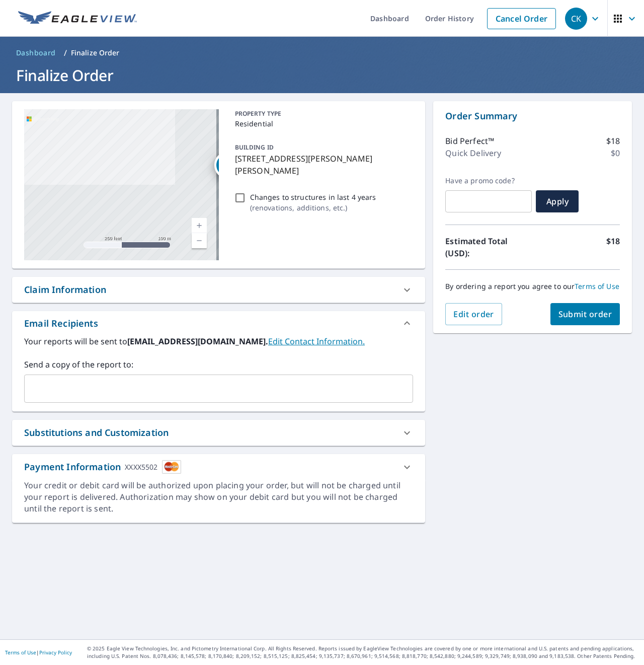 The height and width of the screenshot is (665, 644). Describe the element at coordinates (585, 314) in the screenshot. I see `span: Submit order` at that location.